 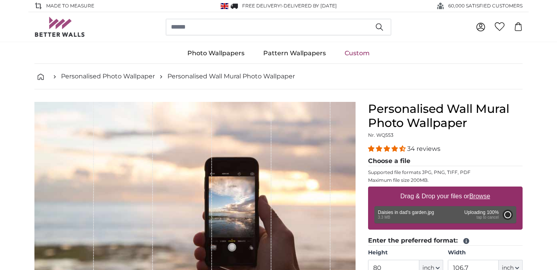 I want to click on a: Photo Wallpapers, so click(x=216, y=53).